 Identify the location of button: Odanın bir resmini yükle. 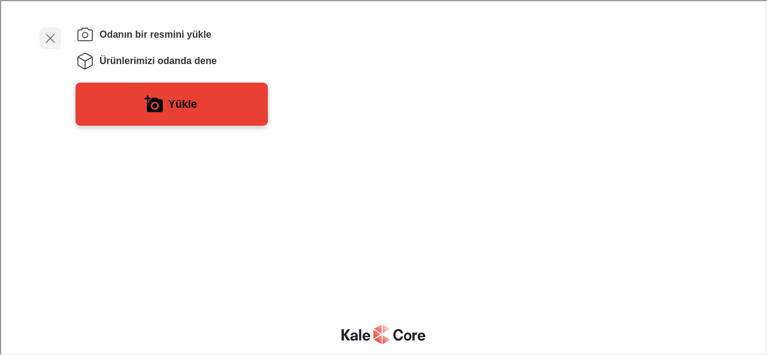
(170, 103).